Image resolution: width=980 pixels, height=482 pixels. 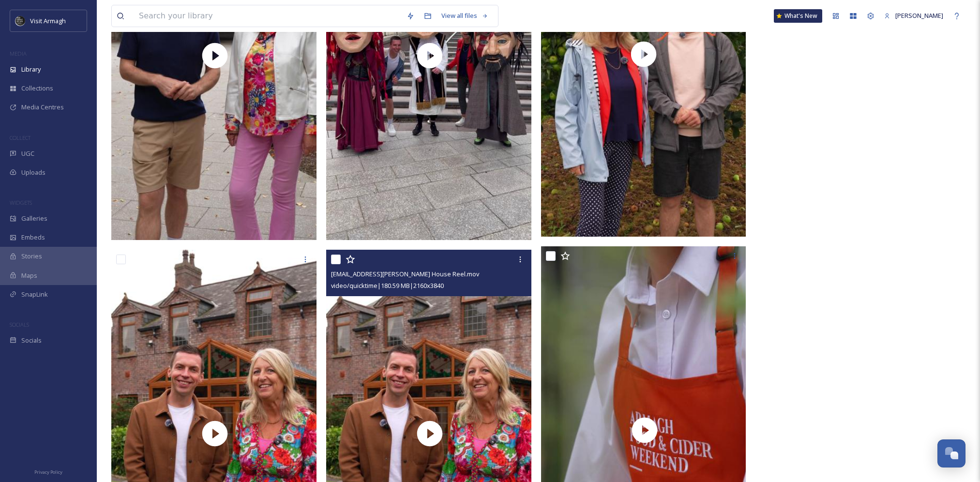 What do you see at coordinates (29, 275) in the screenshot?
I see `span: Maps` at bounding box center [29, 275].